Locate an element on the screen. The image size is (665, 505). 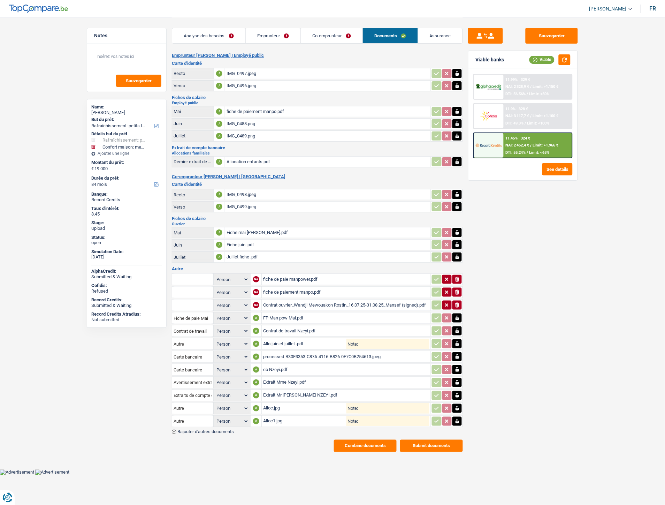
h3: Fiches de salaire is located at coordinates (317, 97).